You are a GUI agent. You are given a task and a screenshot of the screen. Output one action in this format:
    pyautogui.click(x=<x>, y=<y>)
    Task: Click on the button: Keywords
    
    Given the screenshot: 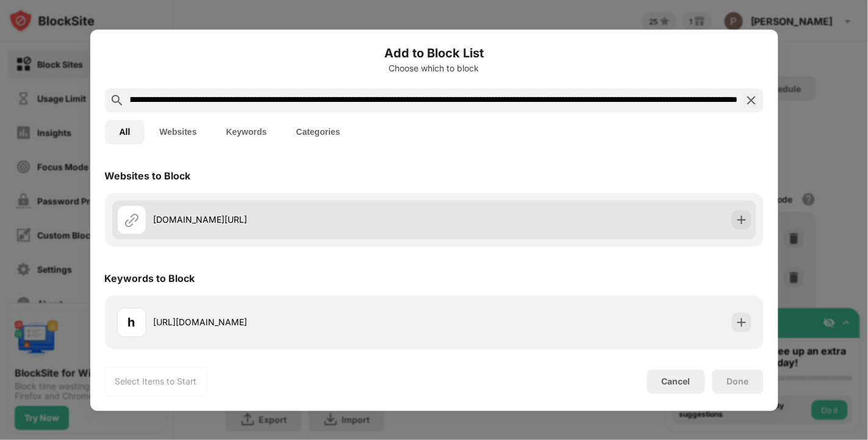 What is the action you would take?
    pyautogui.click(x=246, y=132)
    